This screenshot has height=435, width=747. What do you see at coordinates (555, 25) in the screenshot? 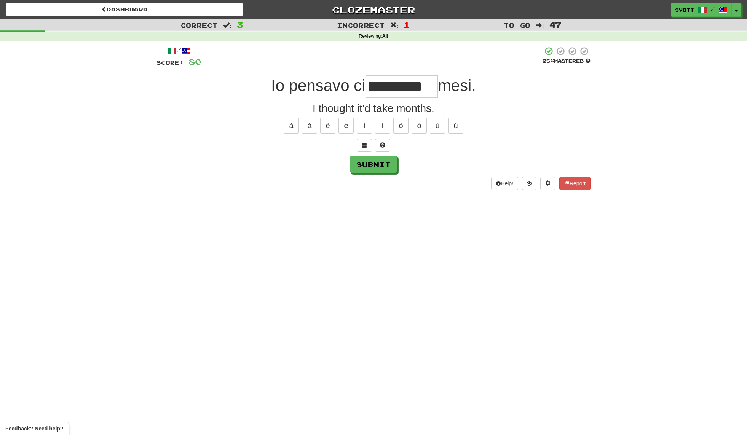
I see `span: 47` at bounding box center [555, 25].